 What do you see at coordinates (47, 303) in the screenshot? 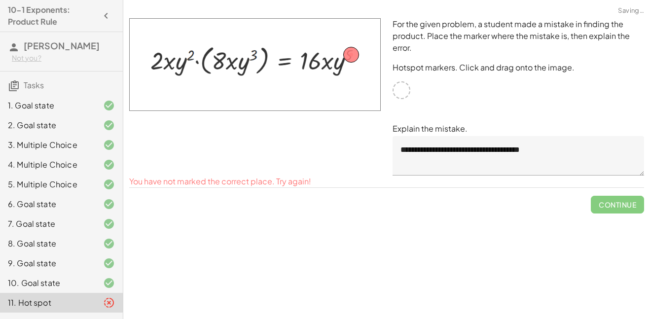
I see `div: 11. Hot spot` at bounding box center [47, 303].